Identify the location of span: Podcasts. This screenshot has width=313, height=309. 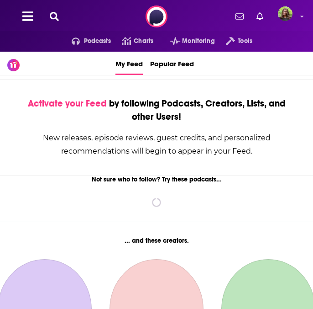
(97, 41).